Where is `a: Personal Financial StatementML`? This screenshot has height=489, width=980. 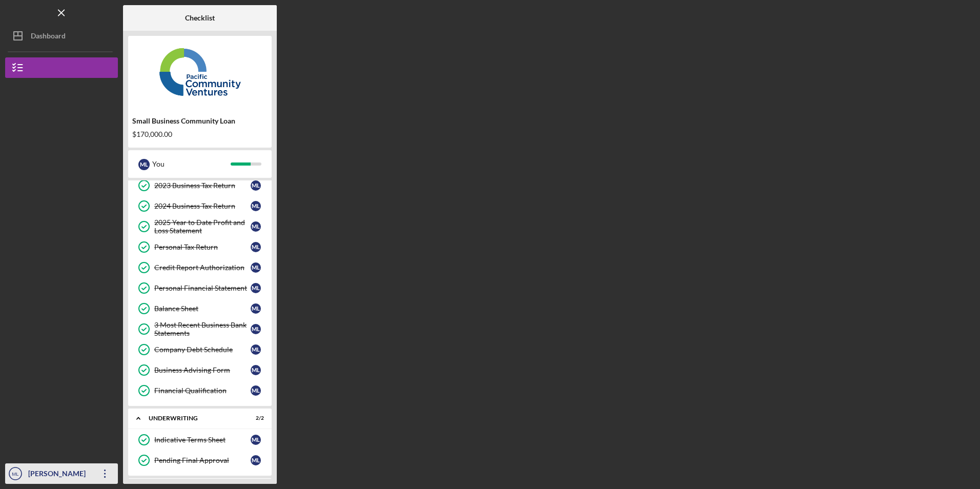 a: Personal Financial StatementML is located at coordinates (200, 288).